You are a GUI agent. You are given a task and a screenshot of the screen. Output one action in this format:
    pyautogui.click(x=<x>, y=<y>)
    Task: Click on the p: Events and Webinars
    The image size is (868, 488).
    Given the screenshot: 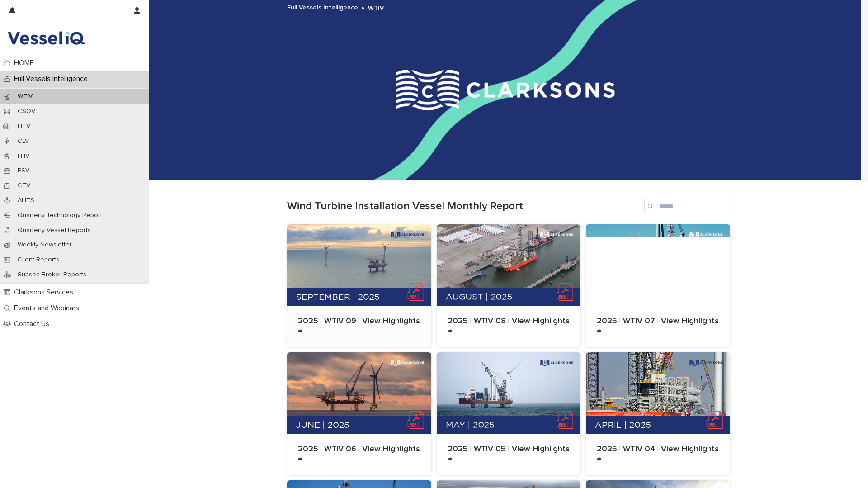 What is the action you would take?
    pyautogui.click(x=49, y=308)
    